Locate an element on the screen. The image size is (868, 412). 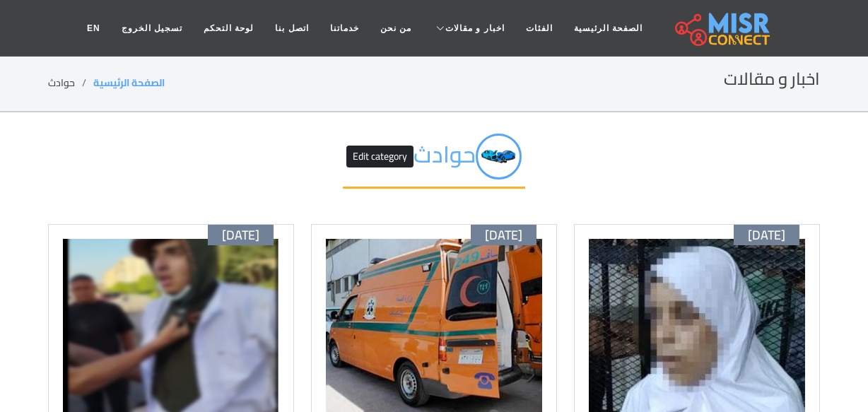
img: Yd71kplt0KeI6HnIgXNG.png is located at coordinates (498, 156).